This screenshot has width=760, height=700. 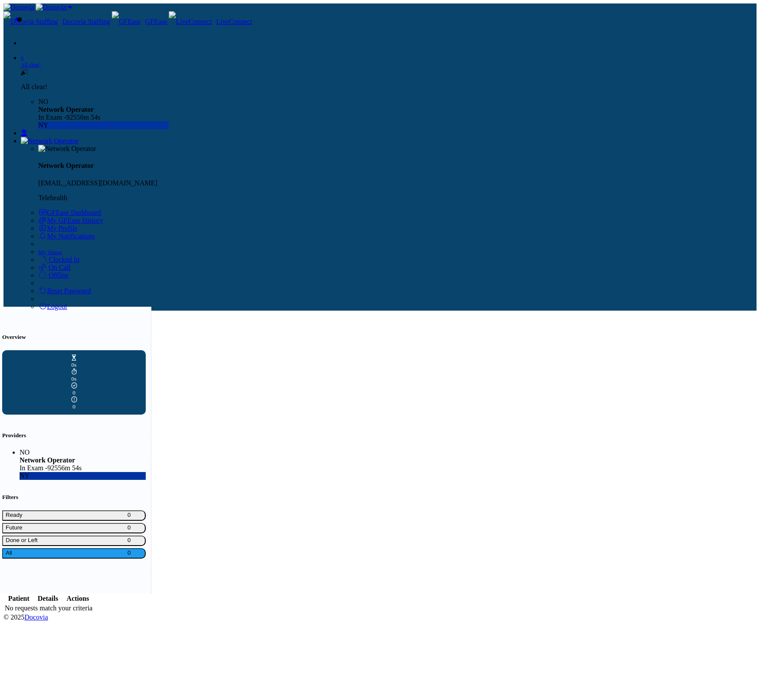 I want to click on a: My Profile, so click(x=58, y=228).